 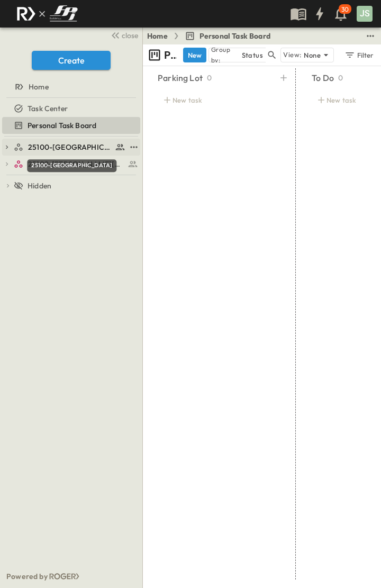 What do you see at coordinates (75, 164) in the screenshot?
I see `a: 25102-Christ The Redeemer Anglican Church` at bounding box center [75, 164].